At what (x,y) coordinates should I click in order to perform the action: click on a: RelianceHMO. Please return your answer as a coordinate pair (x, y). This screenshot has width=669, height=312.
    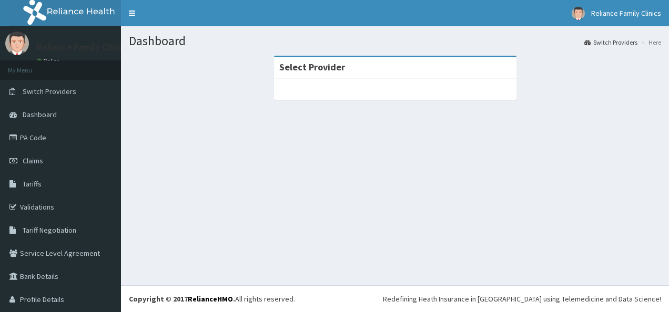
    Looking at the image, I should click on (210, 299).